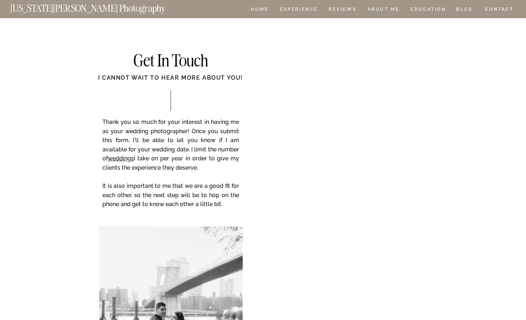 The width and height of the screenshot is (526, 320). I want to click on nav: ABOUT ME, so click(383, 10).